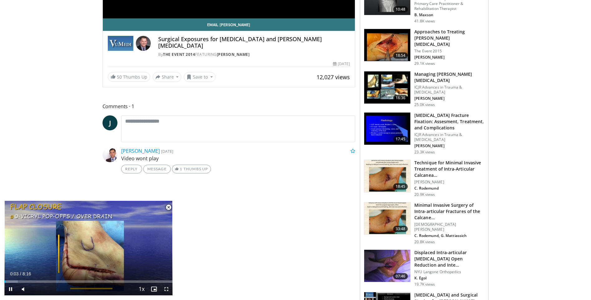 Image resolution: width=591 pixels, height=300 pixels. I want to click on img: 296977_0000_1.png.150x105_q85_crop-smart_upscale.jpg, so click(387, 88).